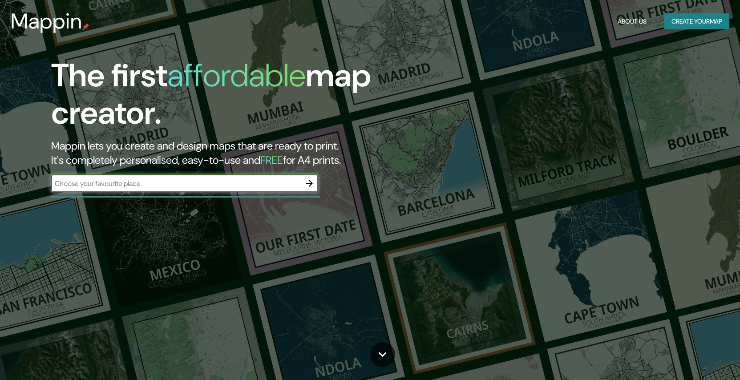 This screenshot has height=380, width=740. I want to click on img: mappin-pin, so click(86, 27).